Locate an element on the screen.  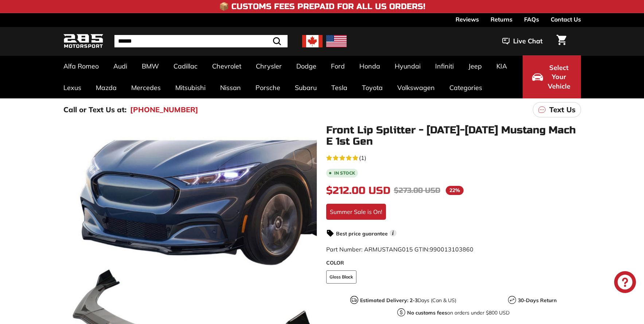
span: (1) is located at coordinates (363, 158).